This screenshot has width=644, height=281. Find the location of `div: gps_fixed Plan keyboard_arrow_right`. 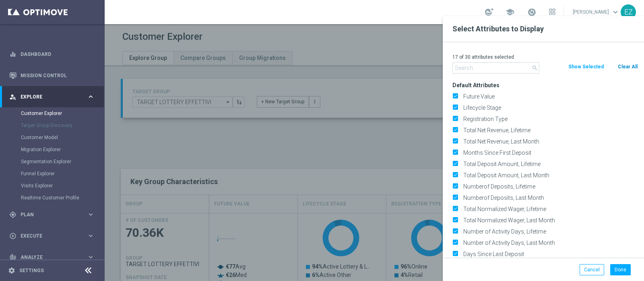

div: gps_fixed Plan keyboard_arrow_right is located at coordinates (52, 215).